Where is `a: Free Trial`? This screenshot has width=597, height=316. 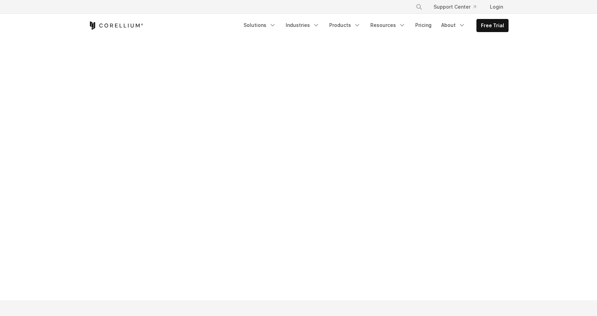
a: Free Trial is located at coordinates (492, 26).